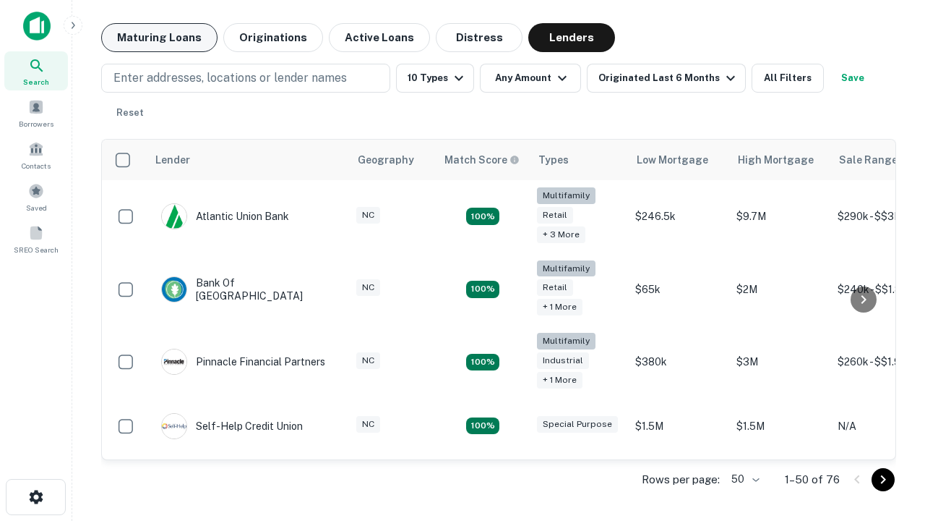  What do you see at coordinates (36, 249) in the screenshot?
I see `span: SREO Search` at bounding box center [36, 249].